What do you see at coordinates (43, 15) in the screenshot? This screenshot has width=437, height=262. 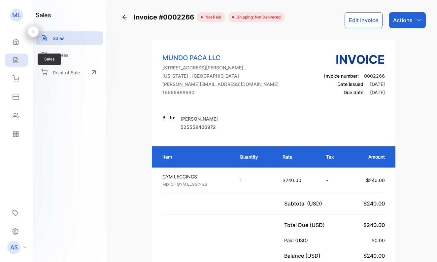 I see `h1: sales` at bounding box center [43, 15].